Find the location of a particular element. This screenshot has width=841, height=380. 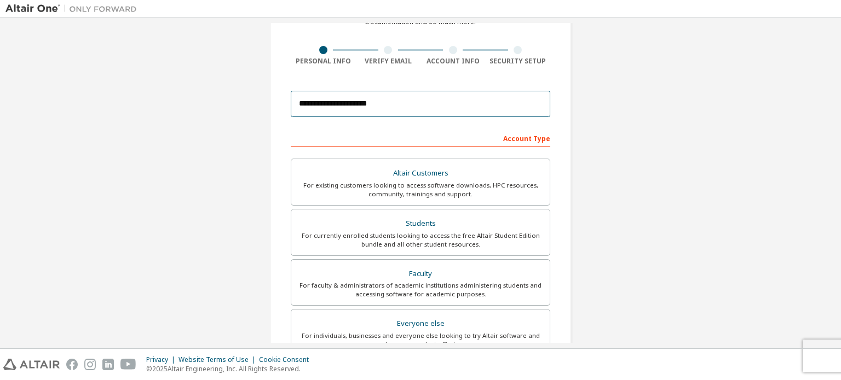

div: Personal Info is located at coordinates (323, 61).